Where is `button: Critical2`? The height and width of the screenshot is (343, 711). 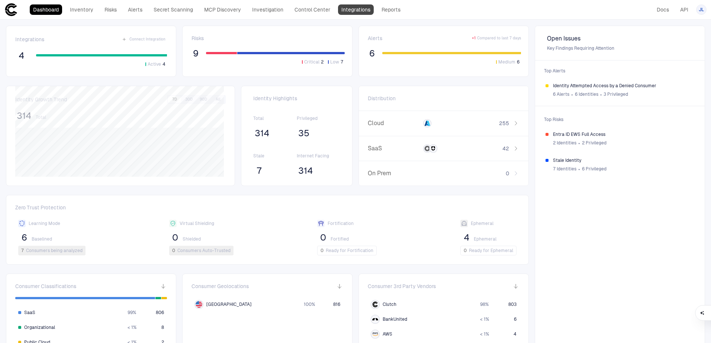 button: Critical2 is located at coordinates (313, 62).